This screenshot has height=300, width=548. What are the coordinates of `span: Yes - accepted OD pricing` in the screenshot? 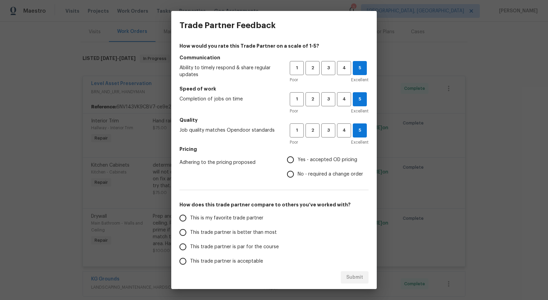 It's located at (328, 160).